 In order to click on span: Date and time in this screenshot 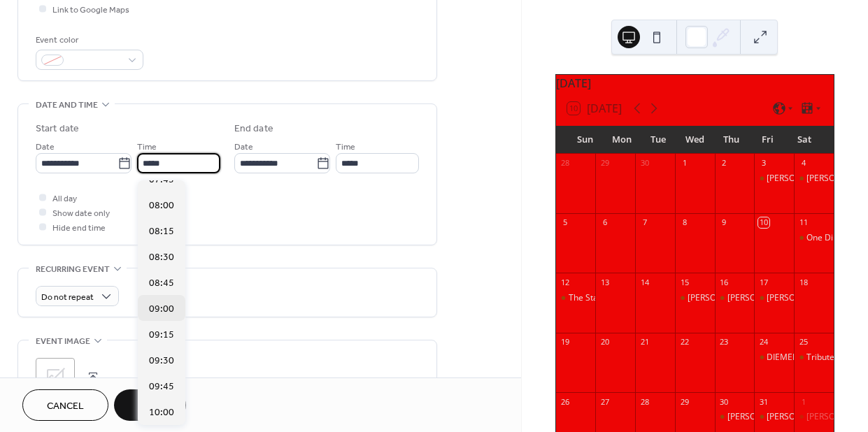, I will do `click(66, 105)`.